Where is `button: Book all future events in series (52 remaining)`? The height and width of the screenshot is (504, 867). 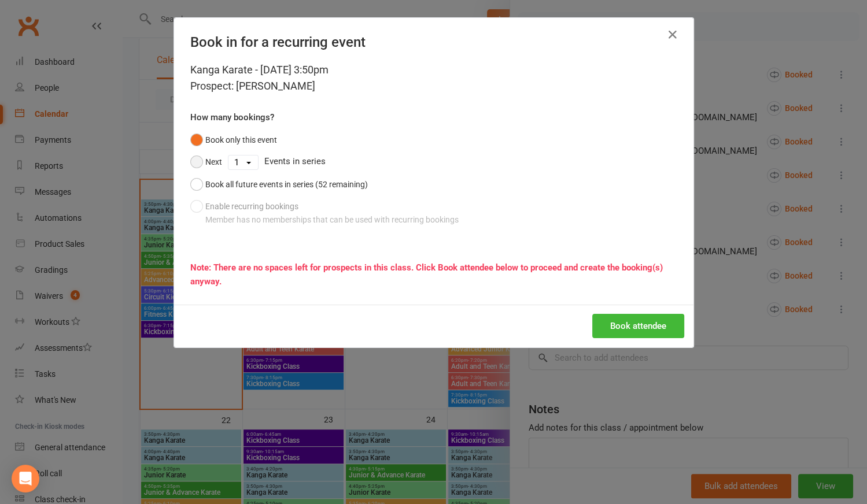 button: Book all future events in series (52 remaining) is located at coordinates (278, 185).